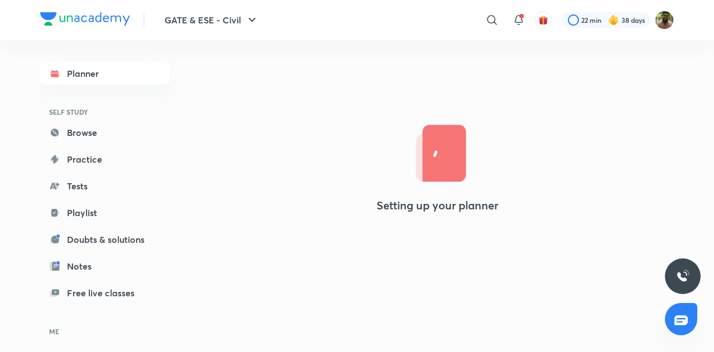  What do you see at coordinates (105, 213) in the screenshot?
I see `a: Playlist` at bounding box center [105, 213].